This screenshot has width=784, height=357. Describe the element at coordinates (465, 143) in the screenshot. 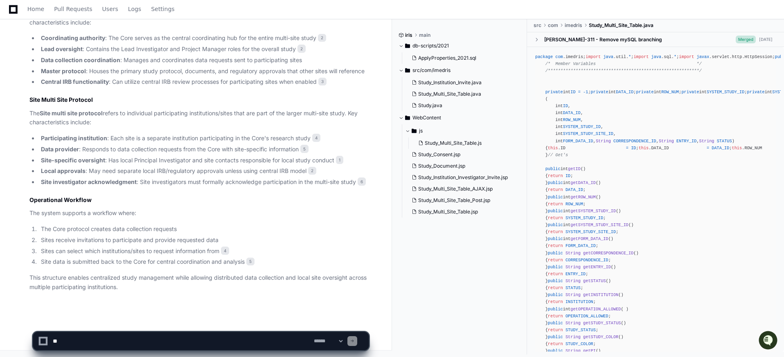

I see `button: Study_Multi_Site_Table.js` at that location.